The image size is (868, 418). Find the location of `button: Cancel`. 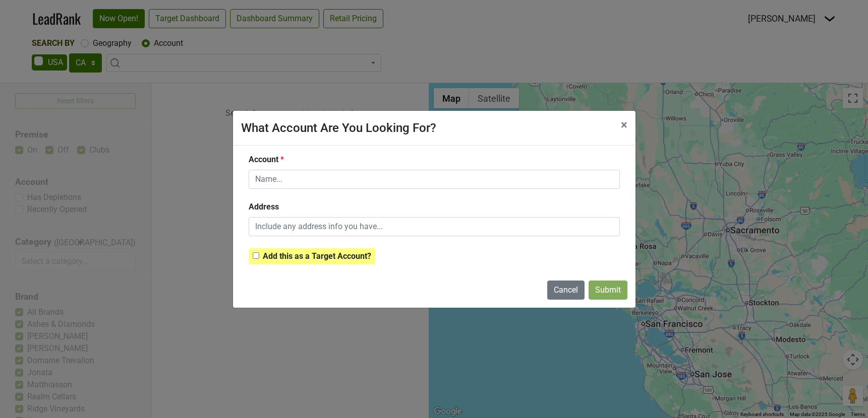

button: Cancel is located at coordinates (566, 290).